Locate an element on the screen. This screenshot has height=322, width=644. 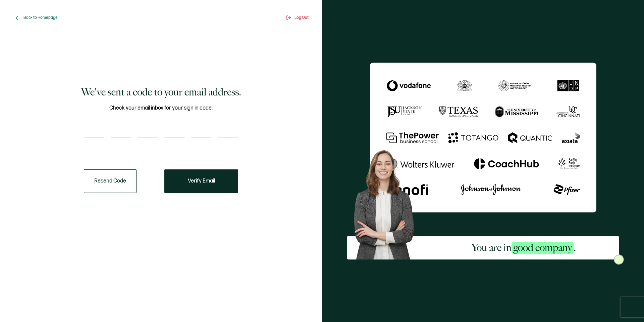
img: Sertifier Signup is located at coordinates (619, 259).